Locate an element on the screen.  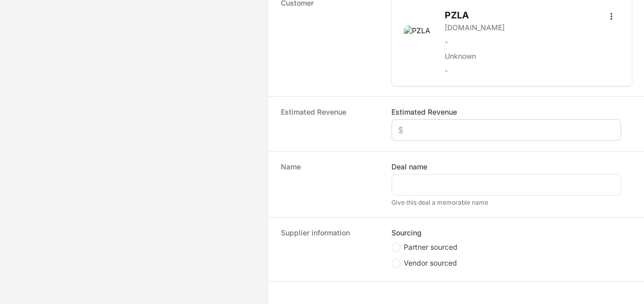
button: Open options is located at coordinates (611, 17).